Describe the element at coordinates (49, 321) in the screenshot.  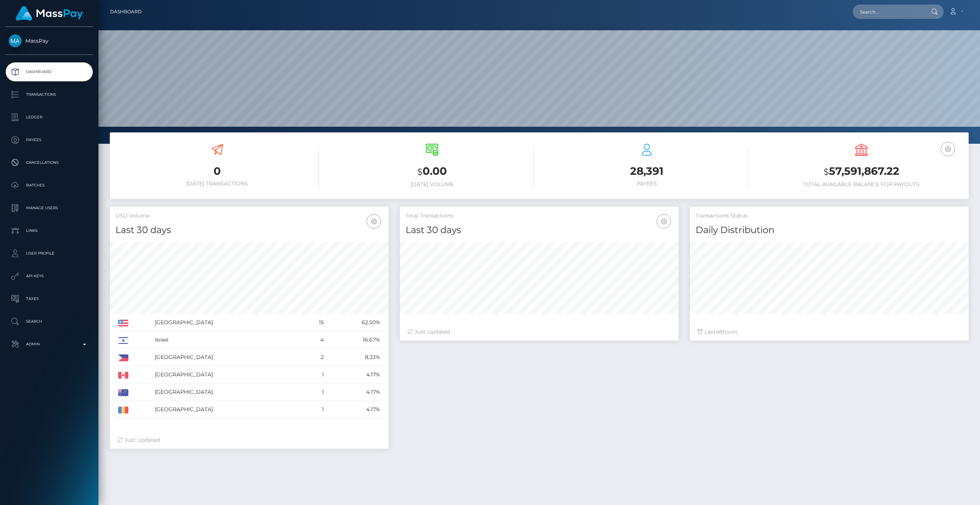
I see `a: Search` at that location.